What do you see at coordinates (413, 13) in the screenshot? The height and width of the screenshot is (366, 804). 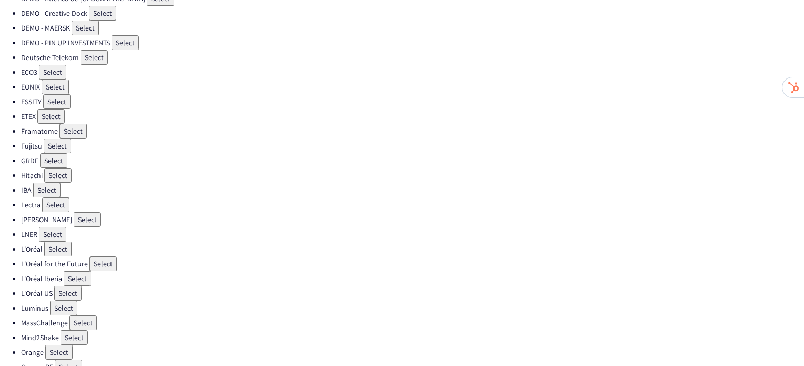 I see `li: DEMO - Creative Dock` at bounding box center [413, 13].